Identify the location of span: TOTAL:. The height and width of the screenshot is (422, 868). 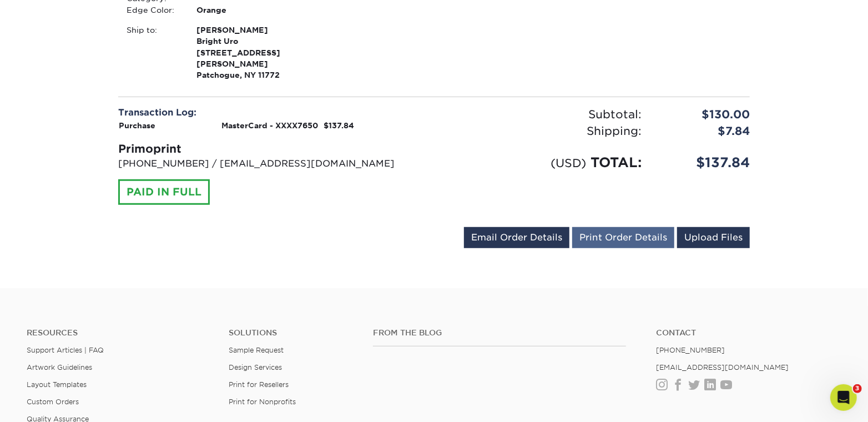
(616, 162).